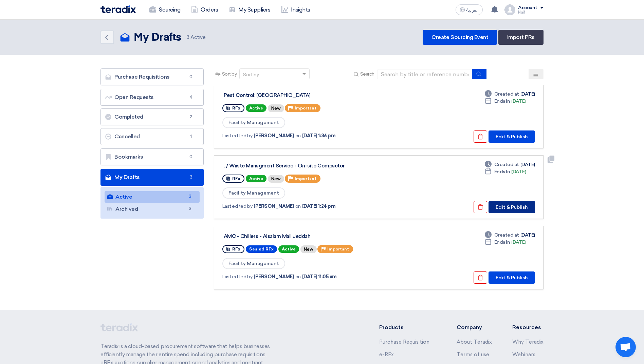 This screenshot has height=364, width=644. Describe the element at coordinates (472, 354) in the screenshot. I see `a: Terms of use` at that location.